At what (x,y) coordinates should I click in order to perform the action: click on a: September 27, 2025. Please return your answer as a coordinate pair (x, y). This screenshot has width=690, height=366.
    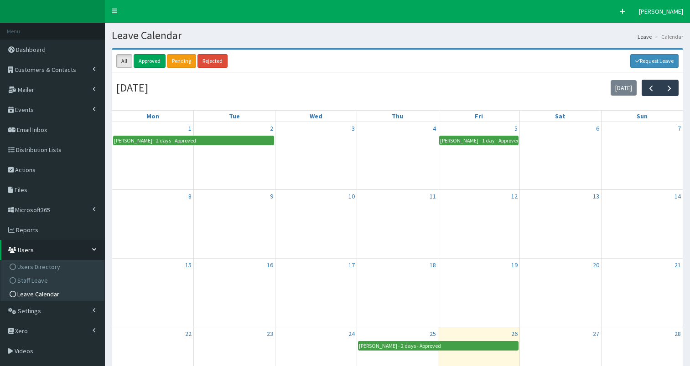
    Looking at the image, I should click on (596, 334).